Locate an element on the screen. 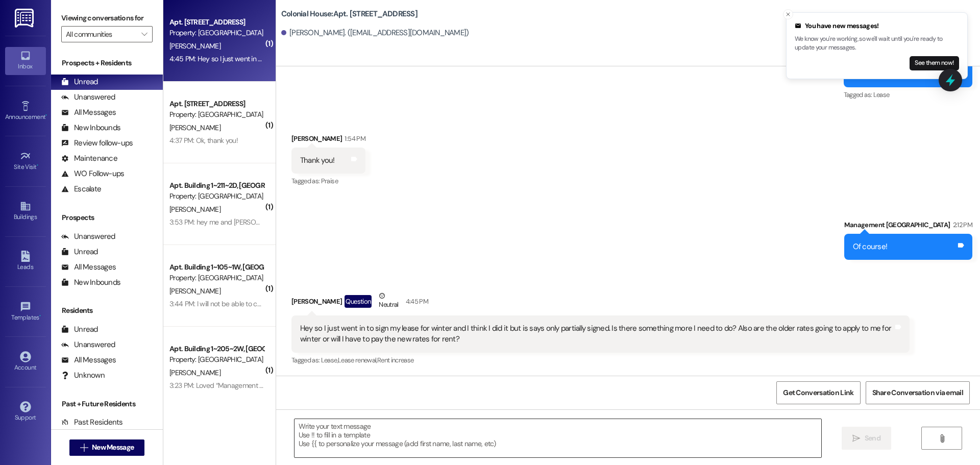 Image resolution: width=980 pixels, height=465 pixels. div: Maintenance is located at coordinates (89, 159).